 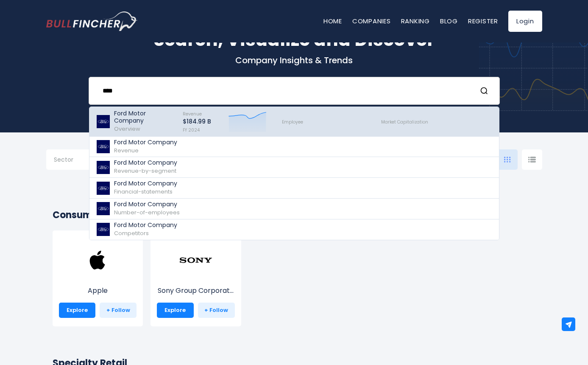 I want to click on p: Sony Group Corporation, so click(x=196, y=291).